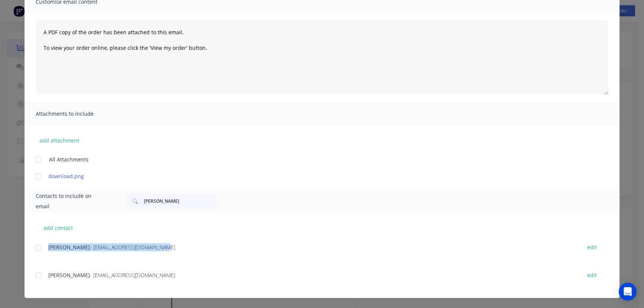 This screenshot has width=644, height=308. Describe the element at coordinates (69, 159) in the screenshot. I see `span: All Attachments` at that location.